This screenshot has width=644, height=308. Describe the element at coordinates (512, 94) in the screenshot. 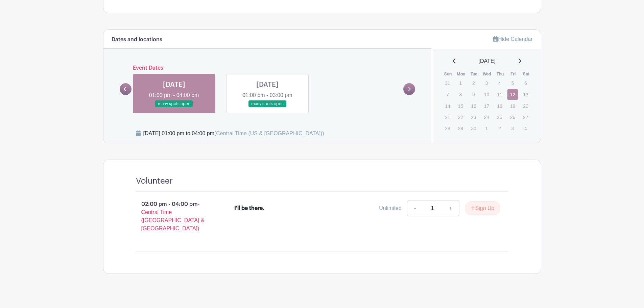

I see `a: 12` at that location.